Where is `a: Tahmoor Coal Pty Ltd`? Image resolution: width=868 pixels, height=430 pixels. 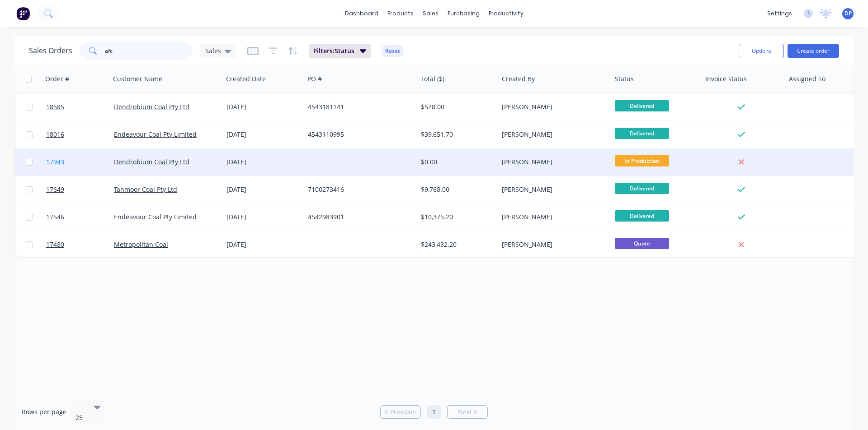
a: Tahmoor Coal Pty Ltd is located at coordinates (146, 189).